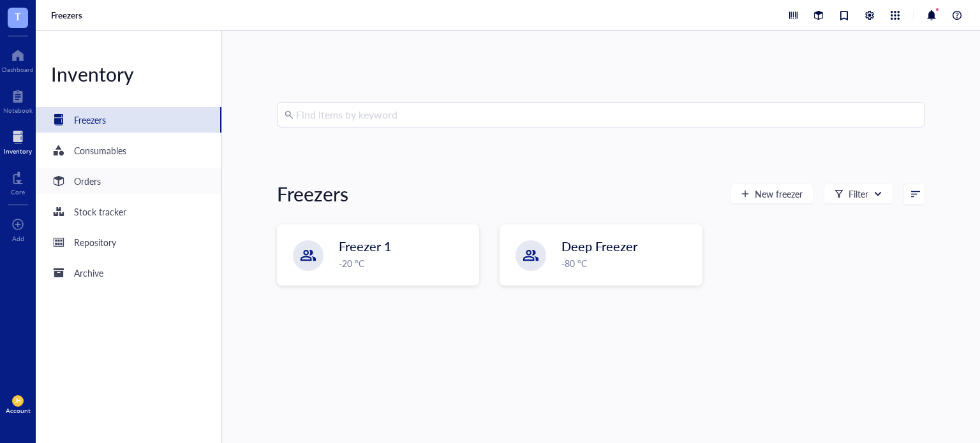  Describe the element at coordinates (18, 238) in the screenshot. I see `div: Add` at that location.